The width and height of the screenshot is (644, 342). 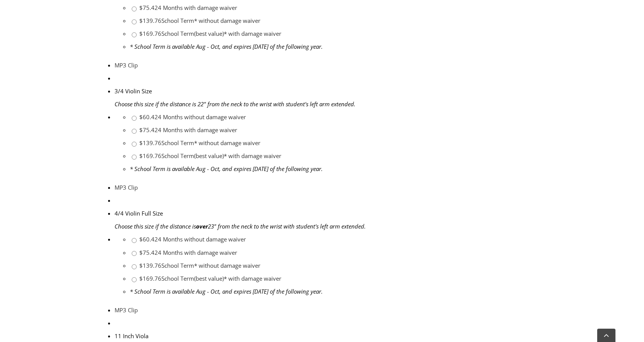 What do you see at coordinates (235, 104) in the screenshot?
I see `em: Choose this size if the distance is 22" from the neck to the wrist with student's left arm extended.` at bounding box center [235, 104].